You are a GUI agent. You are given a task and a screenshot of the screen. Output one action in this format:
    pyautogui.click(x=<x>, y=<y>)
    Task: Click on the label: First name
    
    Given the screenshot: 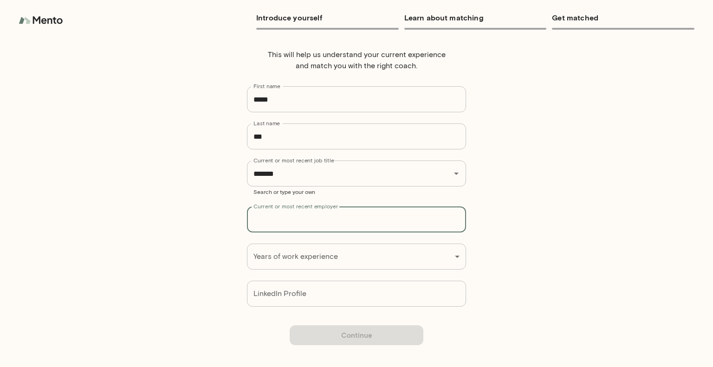 What is the action you would take?
    pyautogui.click(x=267, y=86)
    